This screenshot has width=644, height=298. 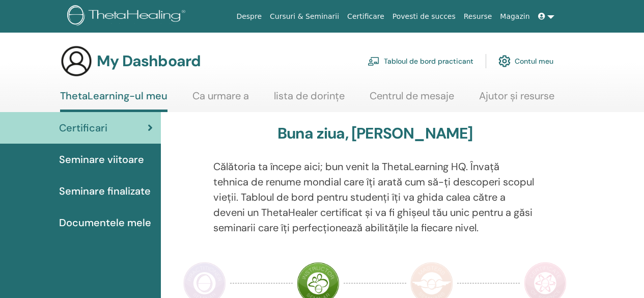 What do you see at coordinates (374, 61) in the screenshot?
I see `img: chalkboard-teacher.svg` at bounding box center [374, 61].